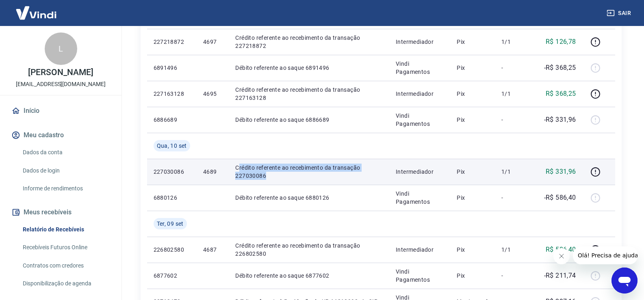 The width and height of the screenshot is (644, 300). Describe the element at coordinates (65, 170) in the screenshot. I see `a: Dados de login` at that location.